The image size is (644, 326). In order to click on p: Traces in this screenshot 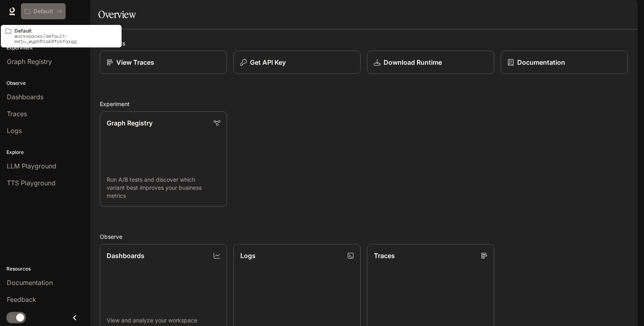, I will do `click(384, 256)`.